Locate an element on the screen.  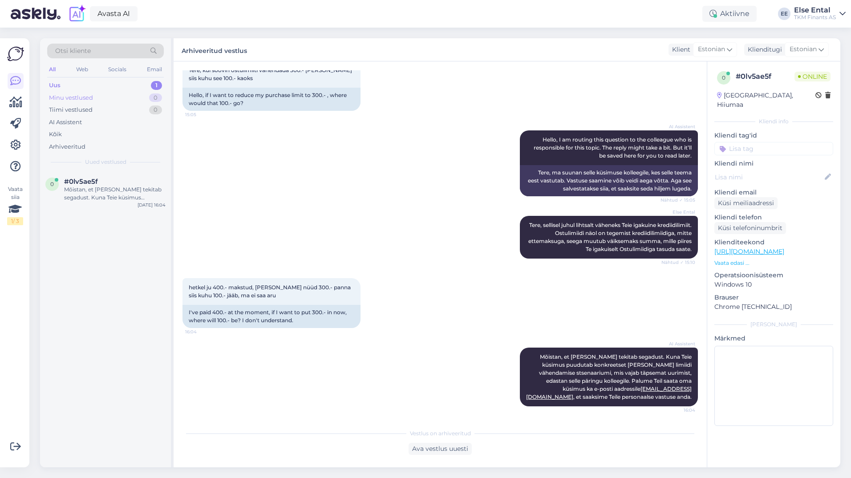
div: 1 / 3 is located at coordinates (15, 221).